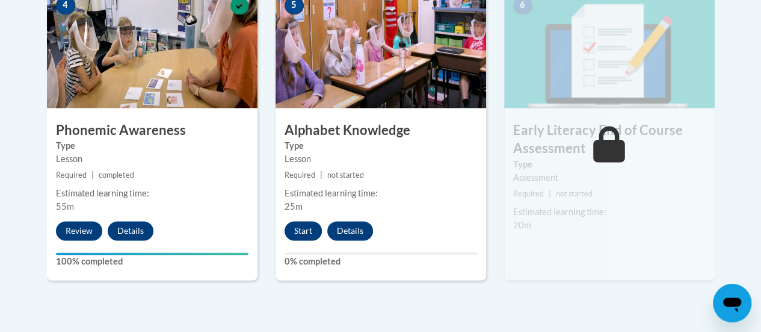  What do you see at coordinates (152, 261) in the screenshot?
I see `label: 100% completed` at bounding box center [152, 261].